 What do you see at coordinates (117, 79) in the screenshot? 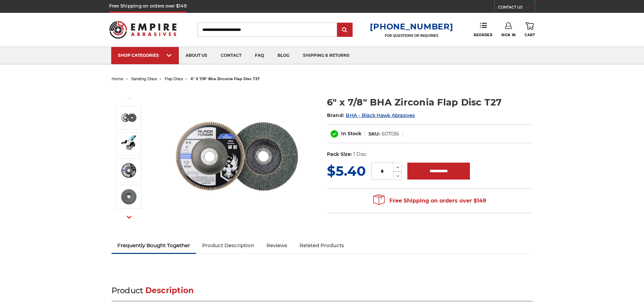
I see `span: home` at bounding box center [117, 79].